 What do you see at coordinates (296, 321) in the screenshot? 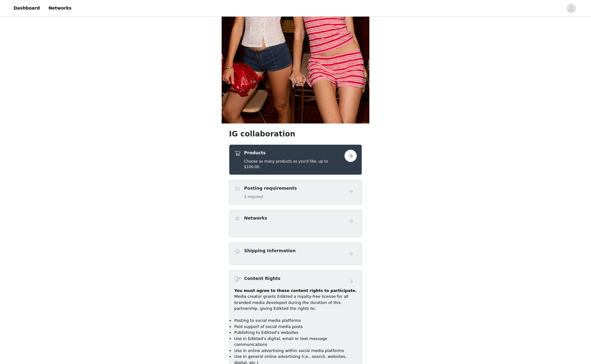
I see `li: Posting to social media platforms` at bounding box center [296, 321].